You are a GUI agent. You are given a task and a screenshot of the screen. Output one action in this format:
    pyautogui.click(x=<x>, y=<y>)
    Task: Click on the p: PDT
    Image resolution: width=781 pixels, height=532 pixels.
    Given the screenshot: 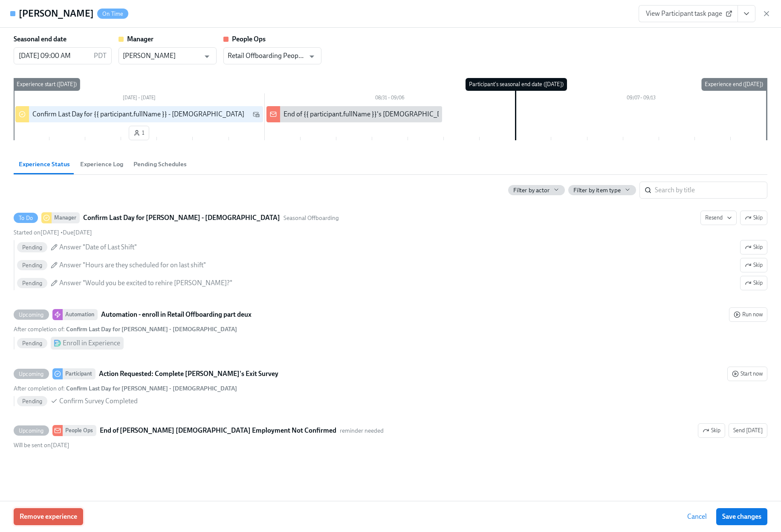 What is the action you would take?
    pyautogui.click(x=100, y=56)
    